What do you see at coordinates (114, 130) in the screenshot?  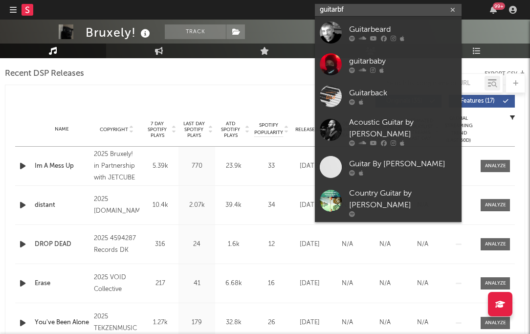 I see `span: Copyright` at bounding box center [114, 130].